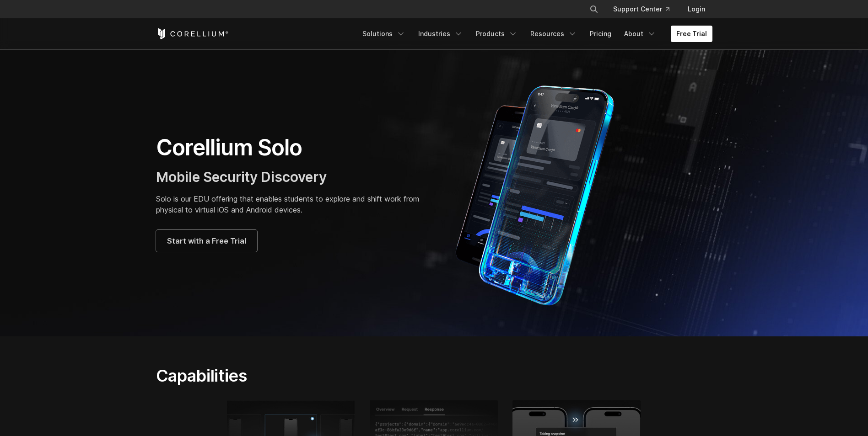 Image resolution: width=868 pixels, height=436 pixels. What do you see at coordinates (192, 33) in the screenshot?
I see `a: Corellium Home` at bounding box center [192, 33].